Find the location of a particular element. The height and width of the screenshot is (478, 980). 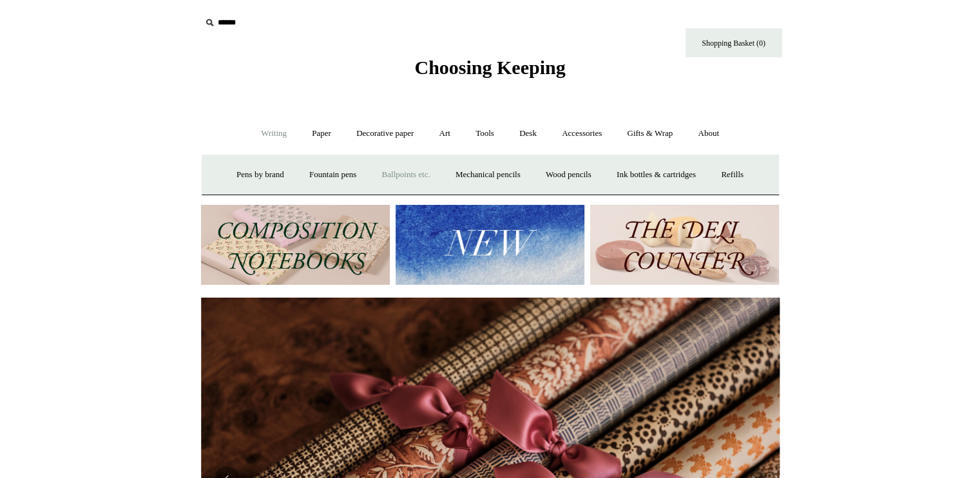

a: Accessories is located at coordinates (582, 133).